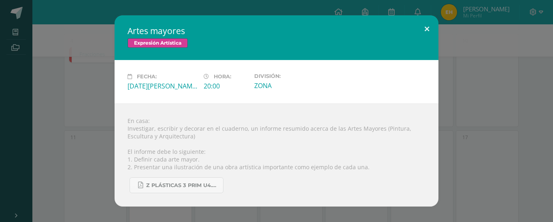 The width and height of the screenshot is (553, 222). What do you see at coordinates (427, 29) in the screenshot?
I see `button: Close (Esc)` at bounding box center [427, 29].